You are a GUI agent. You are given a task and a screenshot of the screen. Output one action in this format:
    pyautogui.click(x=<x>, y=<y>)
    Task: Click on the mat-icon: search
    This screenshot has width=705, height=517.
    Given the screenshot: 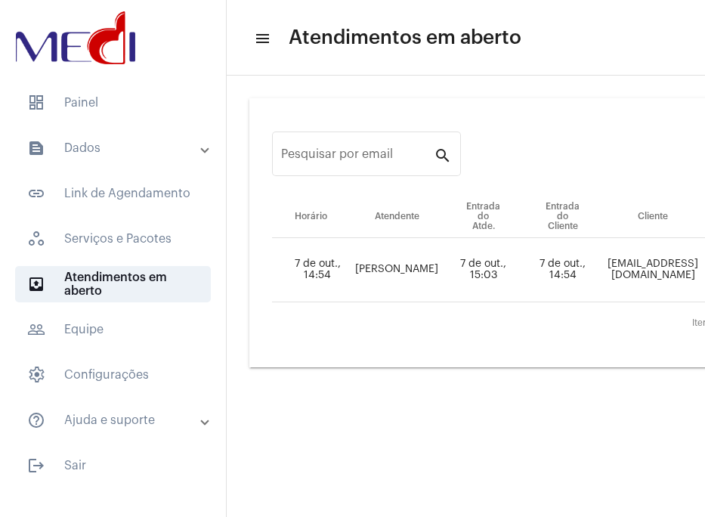 What is the action you would take?
    pyautogui.click(x=443, y=155)
    